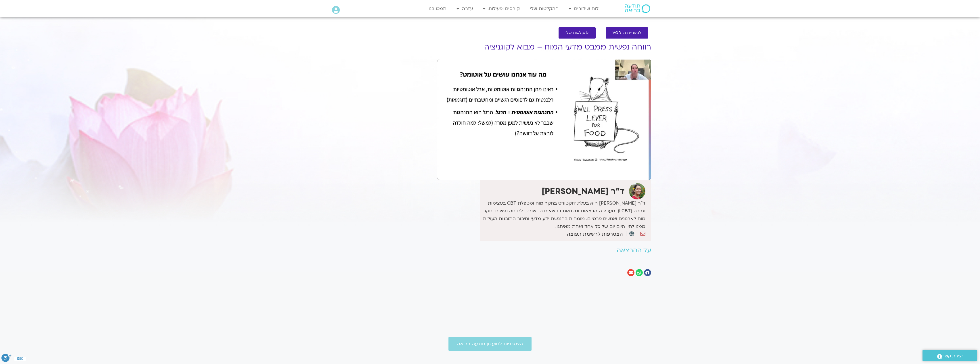  I want to click on a: עזרה, so click(464, 8).